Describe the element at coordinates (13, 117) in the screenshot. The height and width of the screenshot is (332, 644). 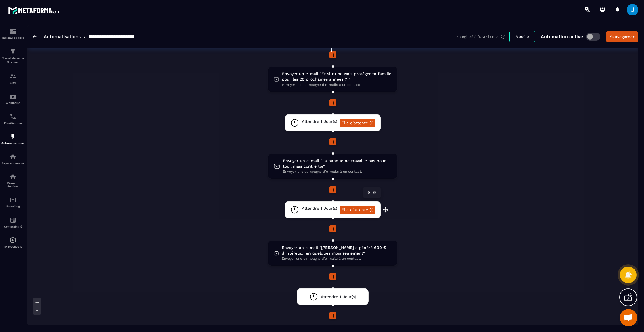
I see `img: scheduler` at that location.